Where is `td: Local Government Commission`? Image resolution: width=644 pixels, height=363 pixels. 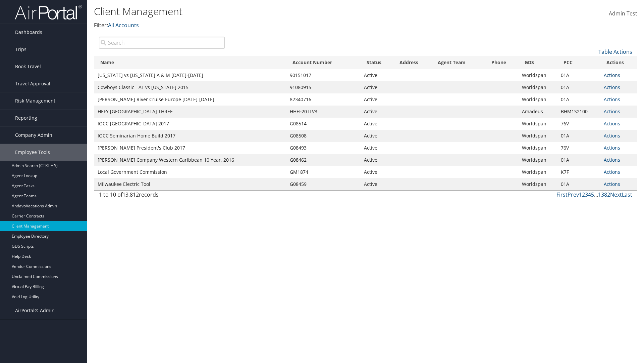
td: Local Government Commission is located at coordinates (190, 172).